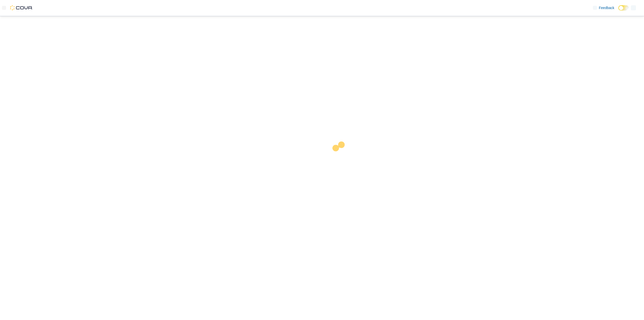 The image size is (644, 320). Describe the element at coordinates (607, 8) in the screenshot. I see `span: Feedback` at that location.